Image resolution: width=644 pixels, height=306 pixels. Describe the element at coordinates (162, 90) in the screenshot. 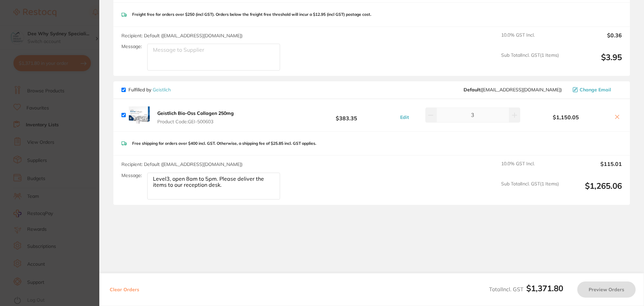

I see `a: Geistlich` at that location.